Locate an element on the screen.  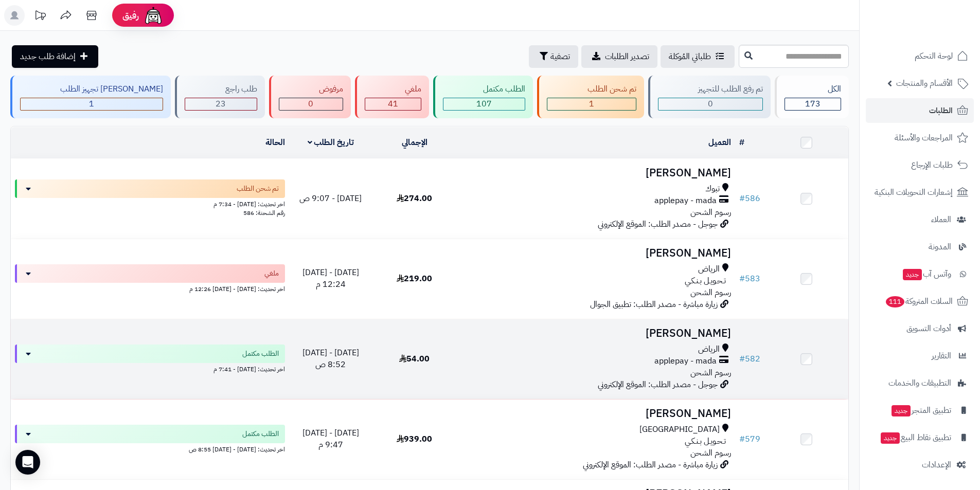
span: جوجل - مصدر الطلب: الموقع الإلكتروني is located at coordinates (657, 224).